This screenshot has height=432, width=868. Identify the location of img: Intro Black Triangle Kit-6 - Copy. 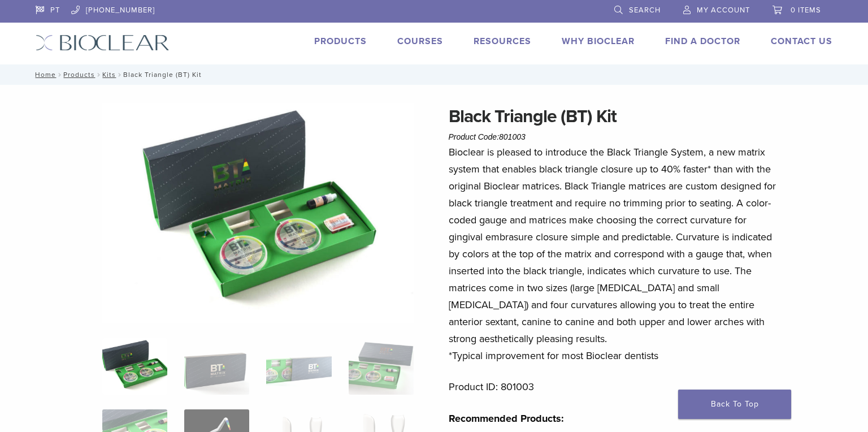
(259, 213).